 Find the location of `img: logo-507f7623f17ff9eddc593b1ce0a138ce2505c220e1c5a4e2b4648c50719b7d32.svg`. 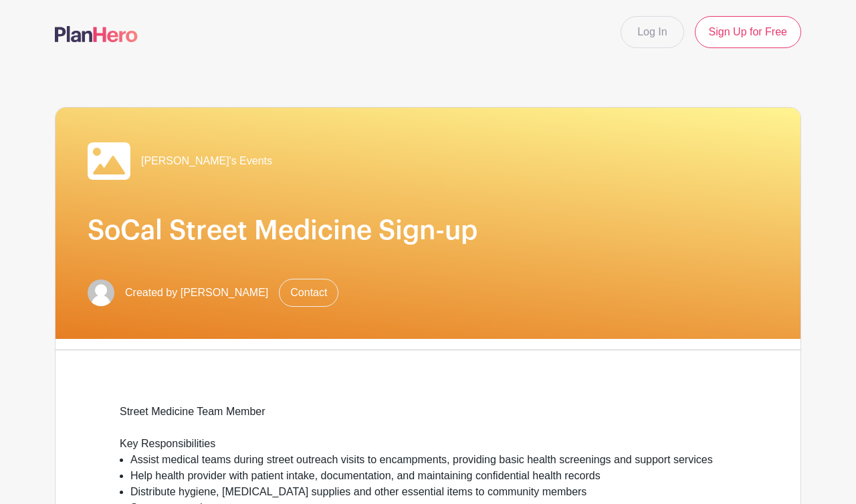

img: logo-507f7623f17ff9eddc593b1ce0a138ce2505c220e1c5a4e2b4648c50719b7d32.svg is located at coordinates (96, 34).